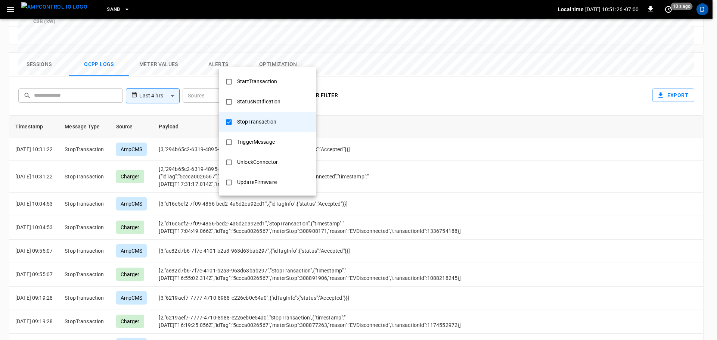  Describe the element at coordinates (257, 81) in the screenshot. I see `div: StartTransaction` at that location.